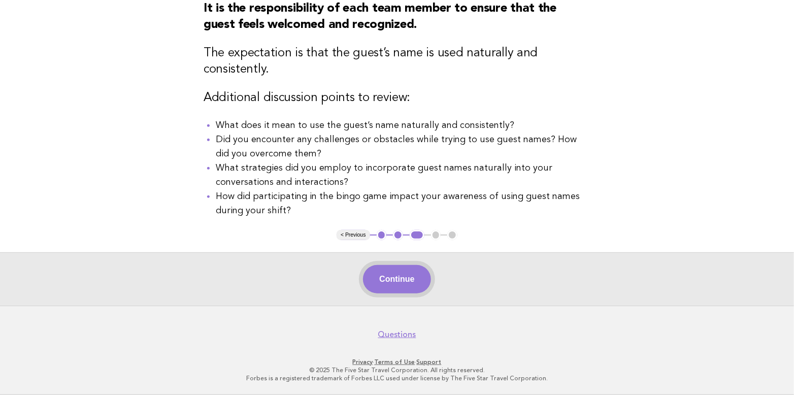 This screenshot has height=395, width=794. I want to click on a: Support, so click(429, 362).